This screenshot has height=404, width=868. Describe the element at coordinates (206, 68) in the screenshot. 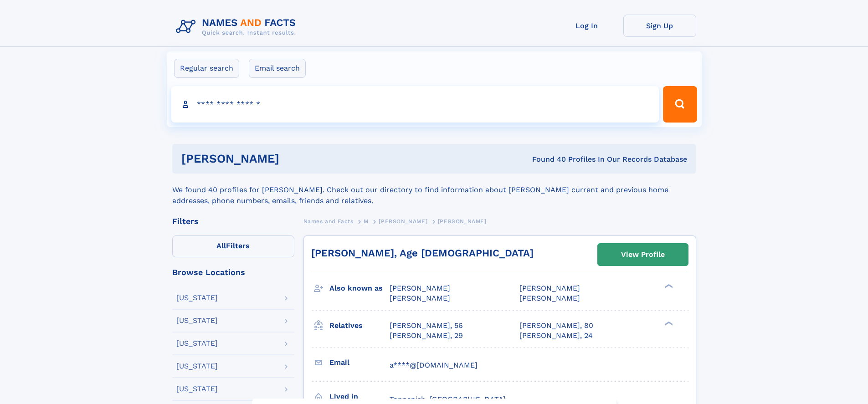

I see `label: Regular search` at that location.